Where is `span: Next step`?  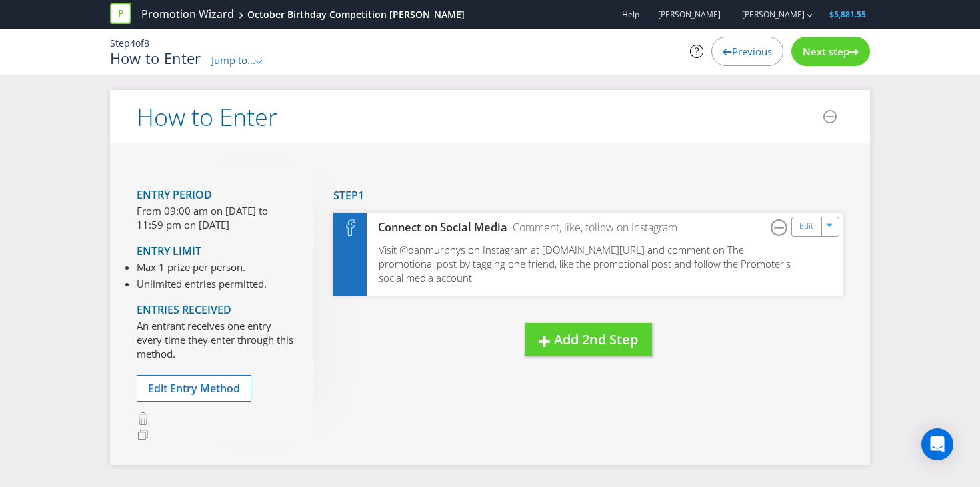
span: Next step is located at coordinates (826, 51).